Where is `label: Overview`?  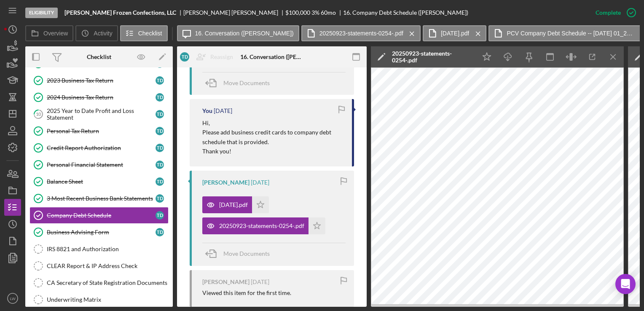 label: Overview is located at coordinates (55, 34).